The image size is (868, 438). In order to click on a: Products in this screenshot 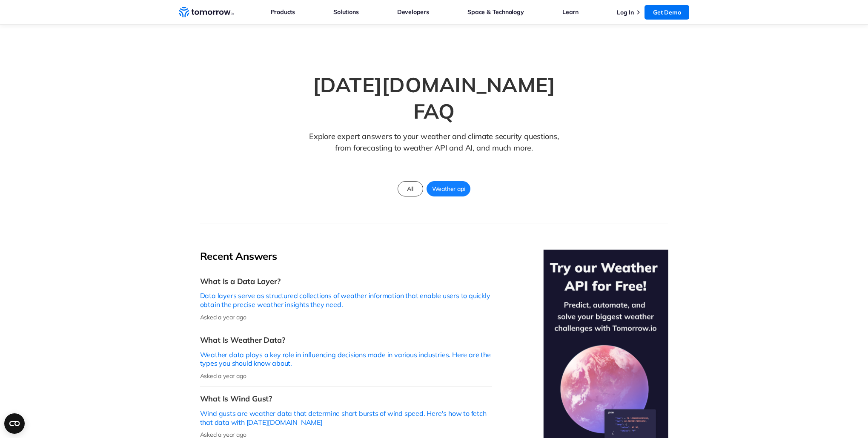, I will do `click(283, 12)`.